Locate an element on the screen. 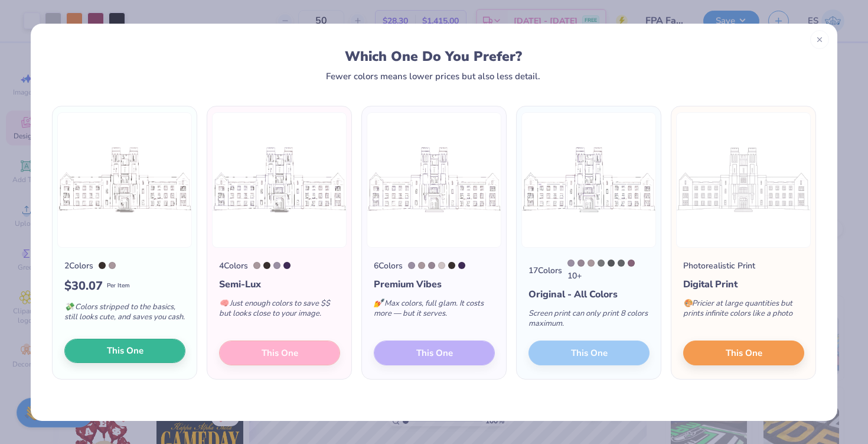 This screenshot has width=868, height=444. img: 17 color option is located at coordinates (589, 180).